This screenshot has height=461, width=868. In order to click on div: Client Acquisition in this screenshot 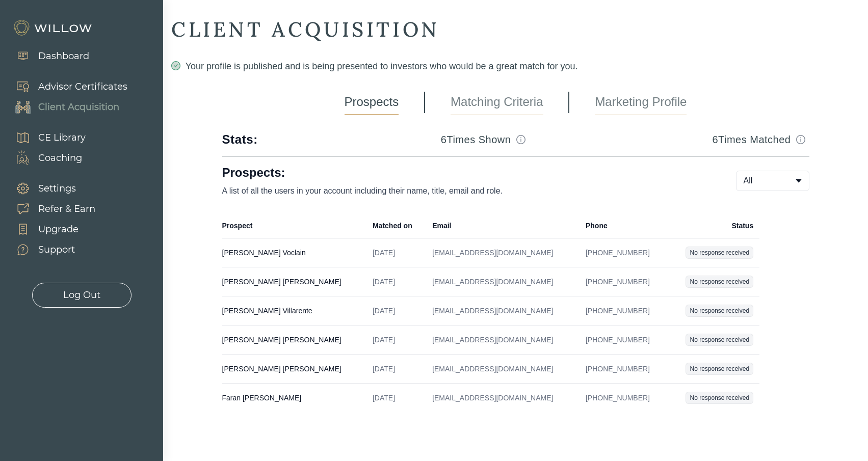, I will do `click(79, 107)`.